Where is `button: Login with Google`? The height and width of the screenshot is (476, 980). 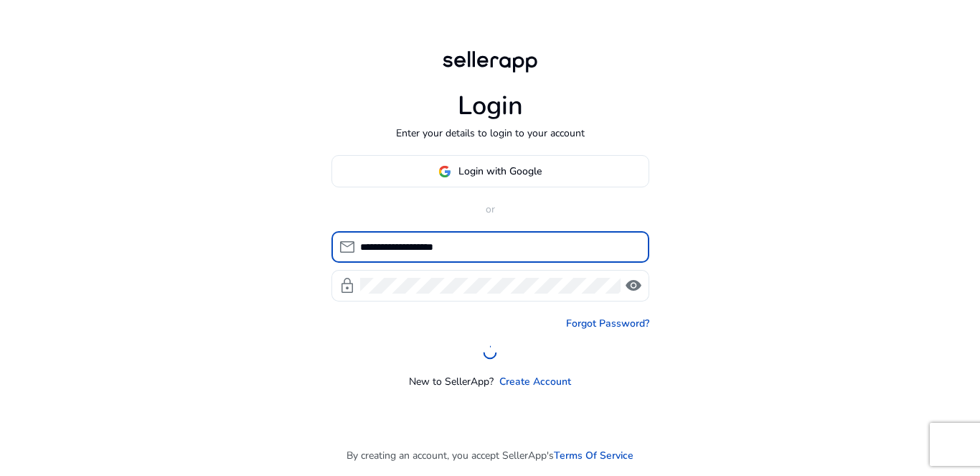 button: Login with Google is located at coordinates (490, 171).